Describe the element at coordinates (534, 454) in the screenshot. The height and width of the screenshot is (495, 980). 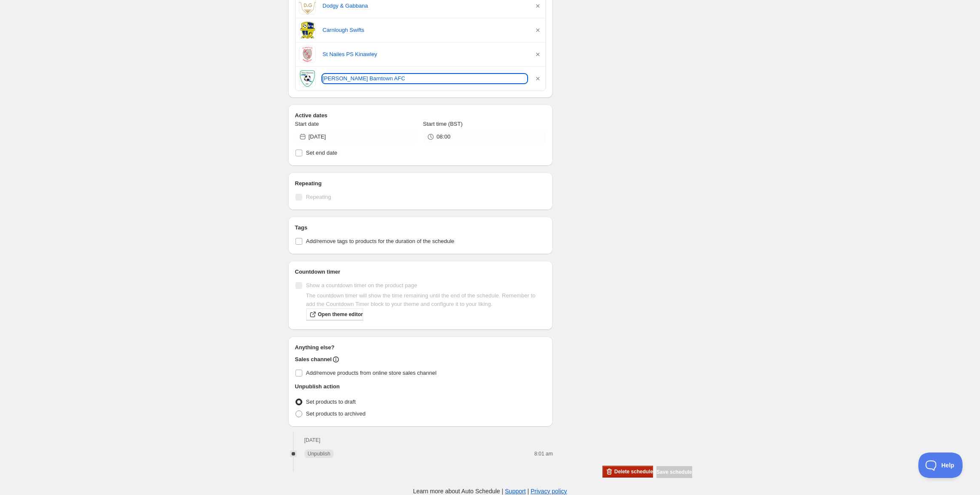
I see `p: 8:01 am` at that location.